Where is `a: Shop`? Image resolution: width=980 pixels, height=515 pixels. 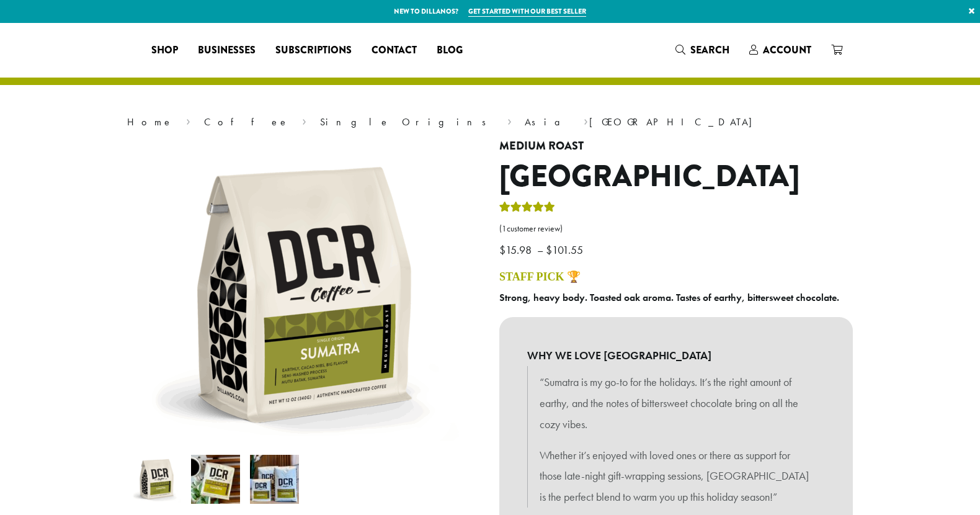
a: Shop is located at coordinates (164, 50).